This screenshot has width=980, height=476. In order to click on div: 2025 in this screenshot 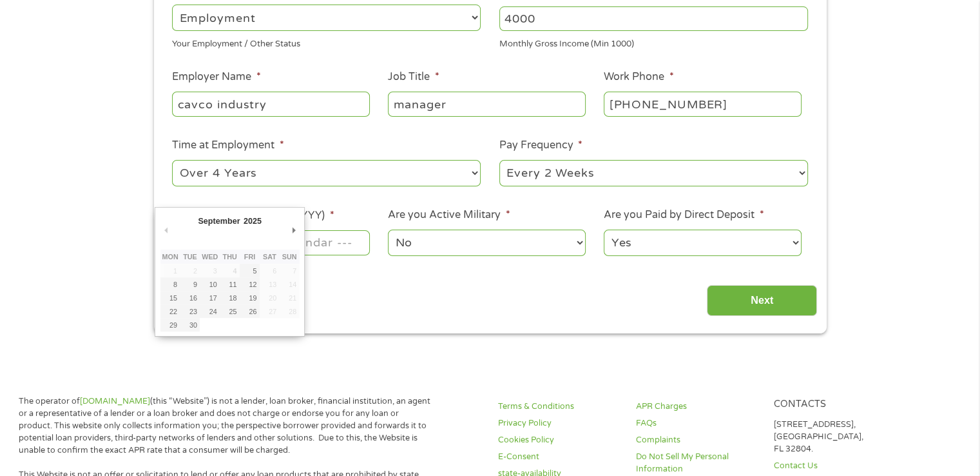, I will do `click(252, 221)`.